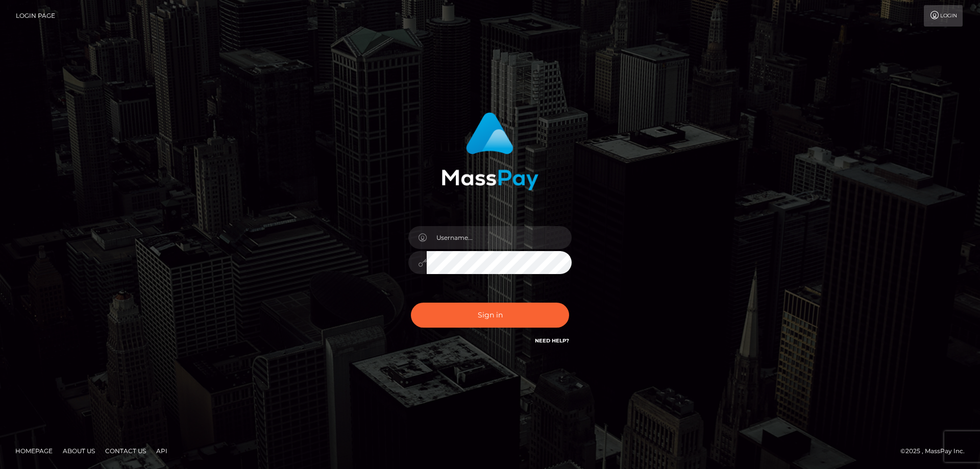 Image resolution: width=980 pixels, height=469 pixels. What do you see at coordinates (126, 451) in the screenshot?
I see `a: Contact Us` at bounding box center [126, 451].